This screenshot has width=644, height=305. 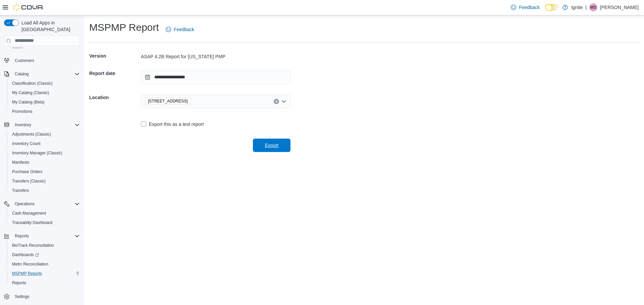 I want to click on a: My Catalog (Beta), so click(x=28, y=102).